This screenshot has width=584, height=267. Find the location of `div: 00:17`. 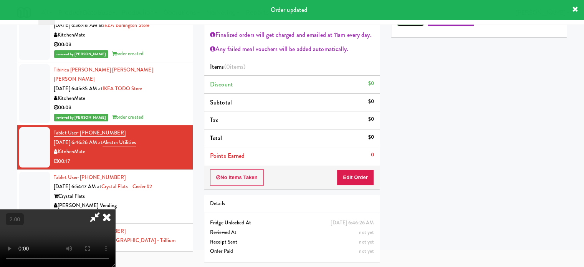

div: 00:17 is located at coordinates (120, 161).